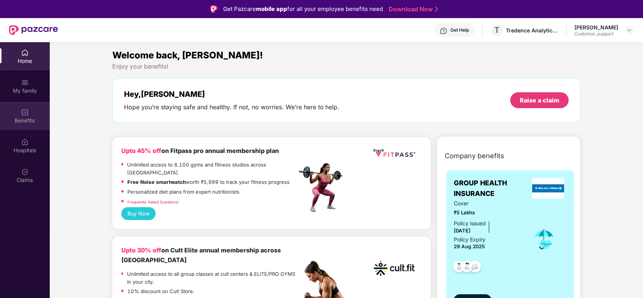 The width and height of the screenshot is (643, 298). Describe the element at coordinates (436, 9) in the screenshot. I see `img: Stroke` at that location.